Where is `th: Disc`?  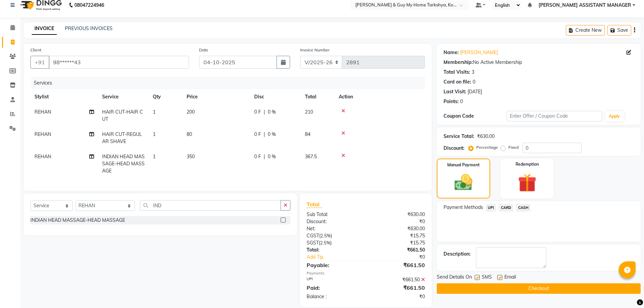 th: Disc is located at coordinates (275, 97).